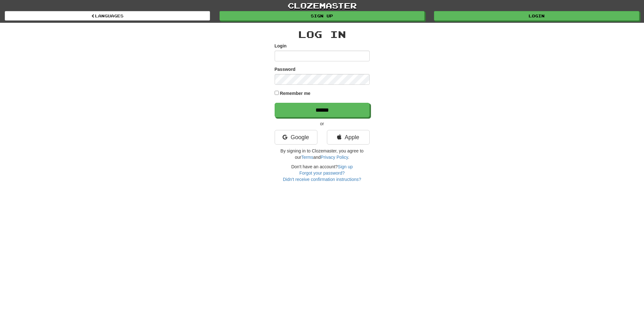 The image size is (644, 322). Describe the element at coordinates (322, 34) in the screenshot. I see `h2: Log In` at that location.